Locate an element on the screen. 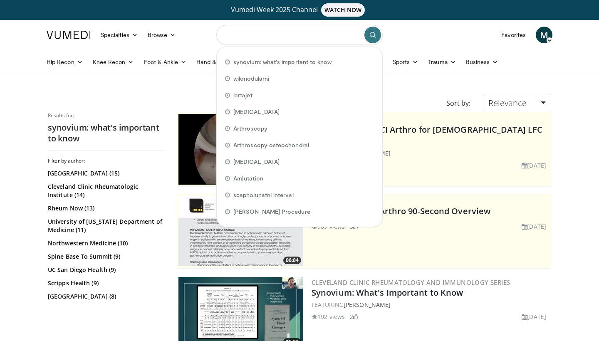 This screenshot has height=341, width=599. img: aa6cc8ed-3dbf-4b6a-8d82-4a06f68b6688.300x170_q85_crop-smart_upscale.jpg is located at coordinates (241, 231).